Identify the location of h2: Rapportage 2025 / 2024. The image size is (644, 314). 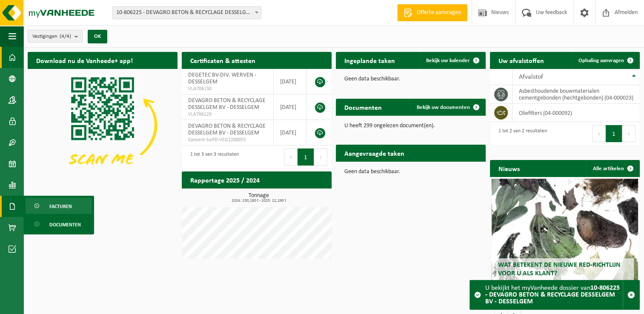
(225, 180).